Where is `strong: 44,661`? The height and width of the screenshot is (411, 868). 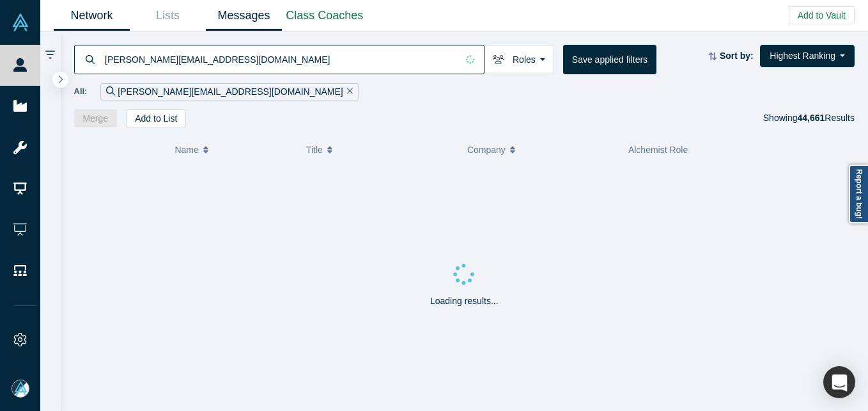 strong: 44,661 is located at coordinates (811, 117).